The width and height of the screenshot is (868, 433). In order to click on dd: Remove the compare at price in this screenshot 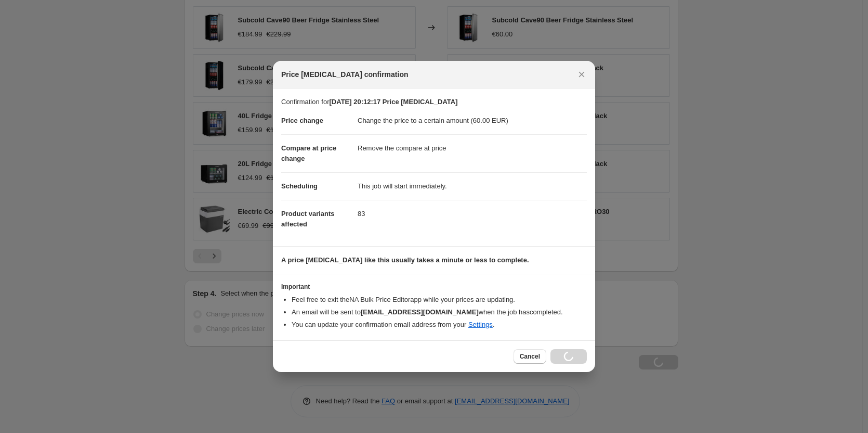, I will do `click(472, 148)`.